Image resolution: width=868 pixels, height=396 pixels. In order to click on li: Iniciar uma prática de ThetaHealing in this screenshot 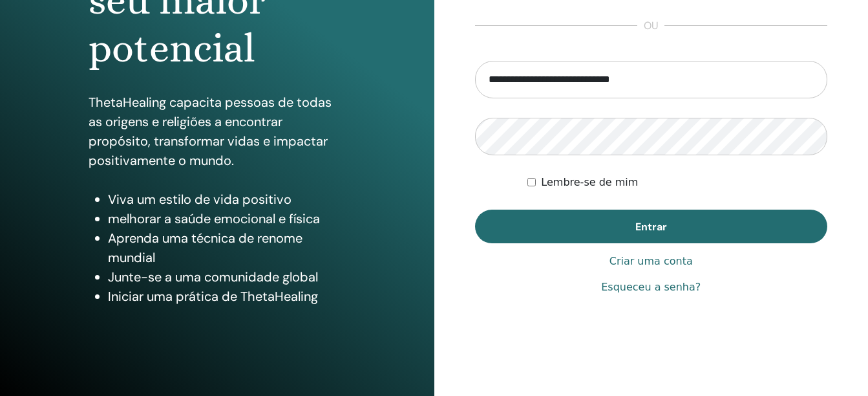, I will do `click(227, 297)`.